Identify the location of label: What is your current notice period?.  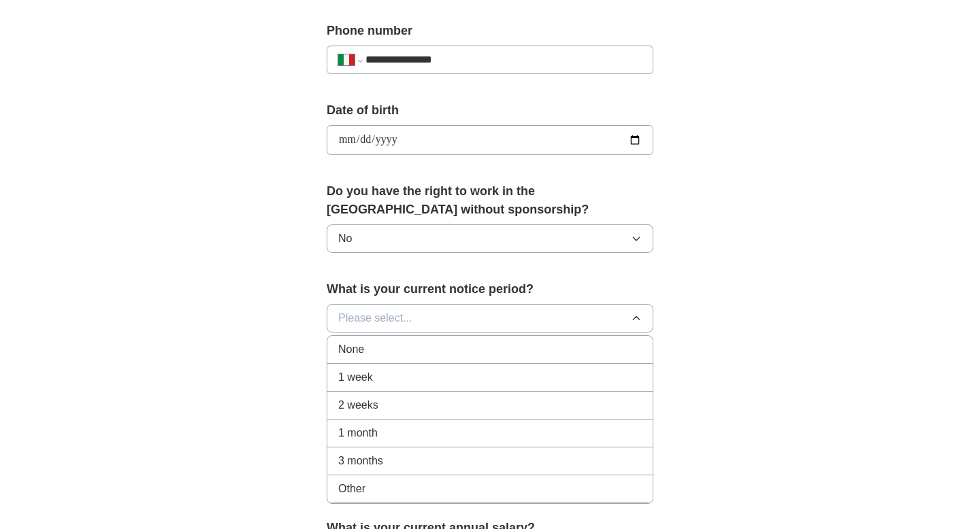
(490, 290).